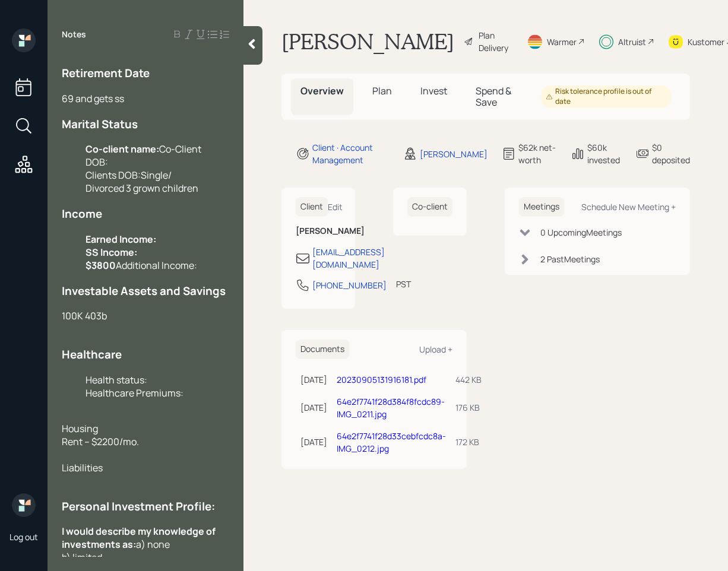 This screenshot has height=571, width=728. Describe the element at coordinates (628, 207) in the screenshot. I see `div: Schedule New Meeting +` at that location.